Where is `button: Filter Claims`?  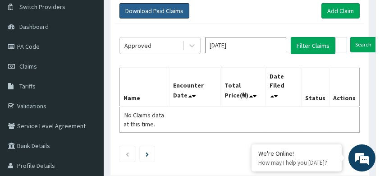 button: Filter Claims is located at coordinates (313, 45).